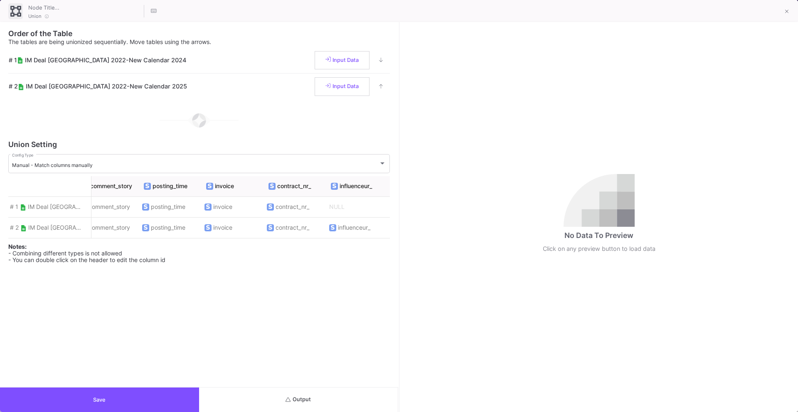 The image size is (798, 412). I want to click on datos-editable: contract_nr_, so click(294, 186).